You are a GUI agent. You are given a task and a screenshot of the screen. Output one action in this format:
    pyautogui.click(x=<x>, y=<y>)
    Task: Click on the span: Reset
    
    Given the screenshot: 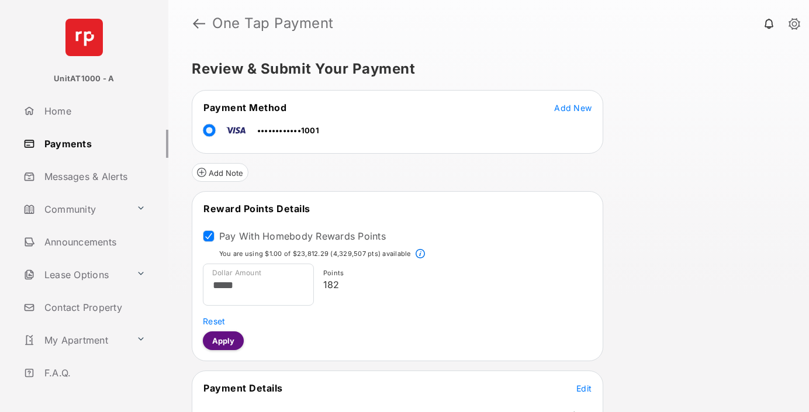 What is the action you would take?
    pyautogui.click(x=214, y=321)
    